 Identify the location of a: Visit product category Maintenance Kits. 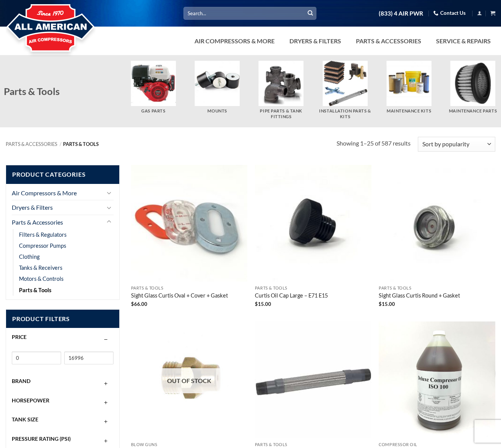
(408, 87).